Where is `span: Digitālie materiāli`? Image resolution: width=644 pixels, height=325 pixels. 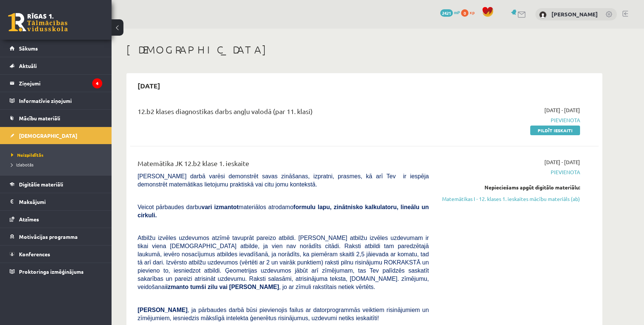 span: Digitālie materiāli is located at coordinates (40, 185).